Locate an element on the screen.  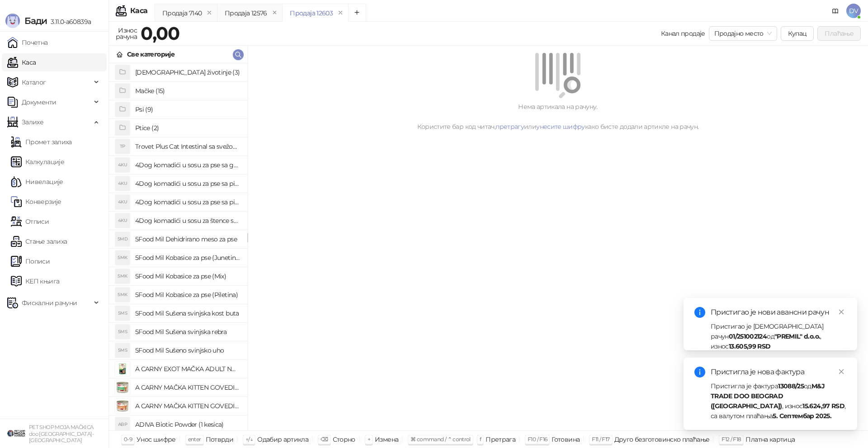
div: Продаја 12576 is located at coordinates (246, 13).